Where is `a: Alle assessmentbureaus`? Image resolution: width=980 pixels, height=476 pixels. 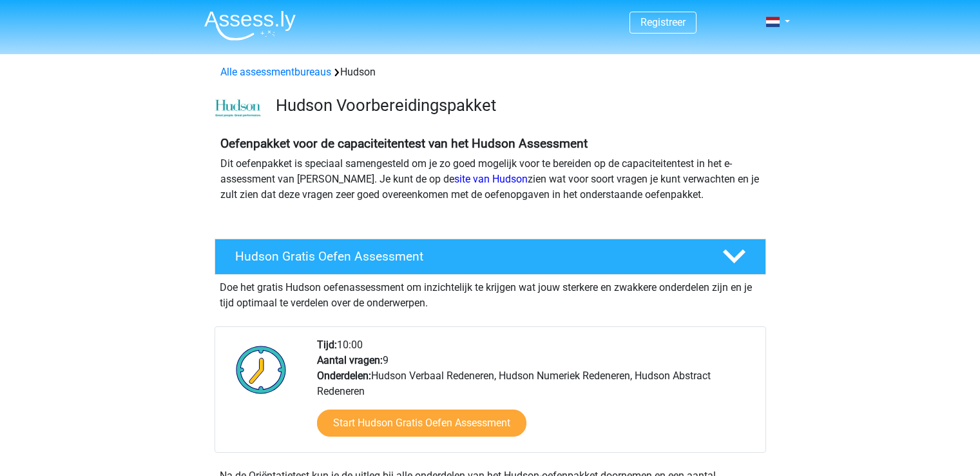
a: Alle assessmentbureaus is located at coordinates (276, 71).